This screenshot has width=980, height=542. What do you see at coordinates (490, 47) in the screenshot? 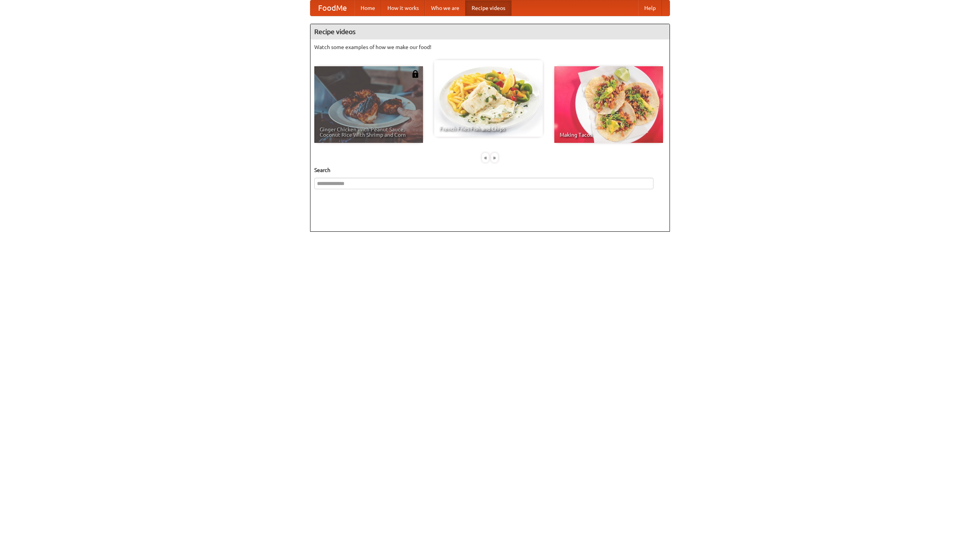
I see `p: Watch some examples of how we make our food!` at bounding box center [490, 47].